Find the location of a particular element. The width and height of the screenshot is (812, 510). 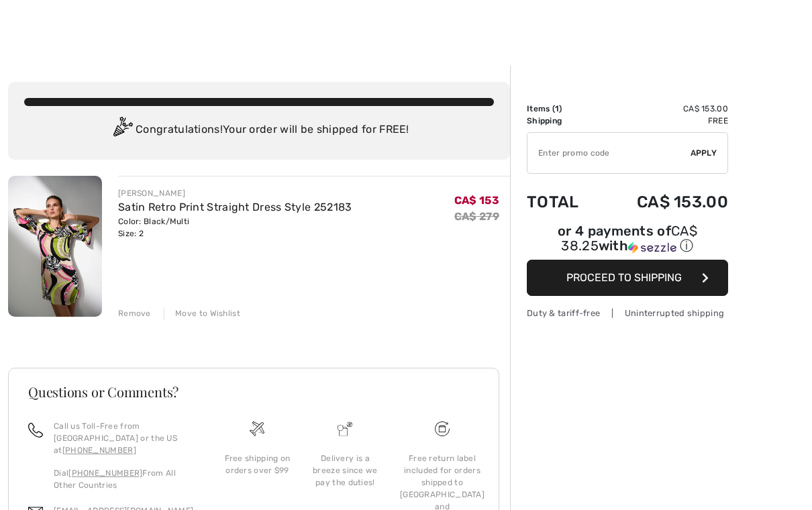

td: Items ( ) is located at coordinates (563, 108).